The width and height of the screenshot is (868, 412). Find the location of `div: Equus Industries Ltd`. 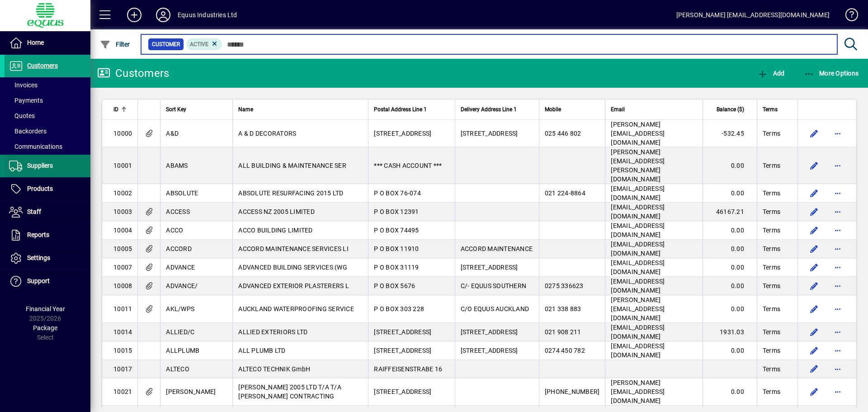

div: Equus Industries Ltd is located at coordinates (208, 15).